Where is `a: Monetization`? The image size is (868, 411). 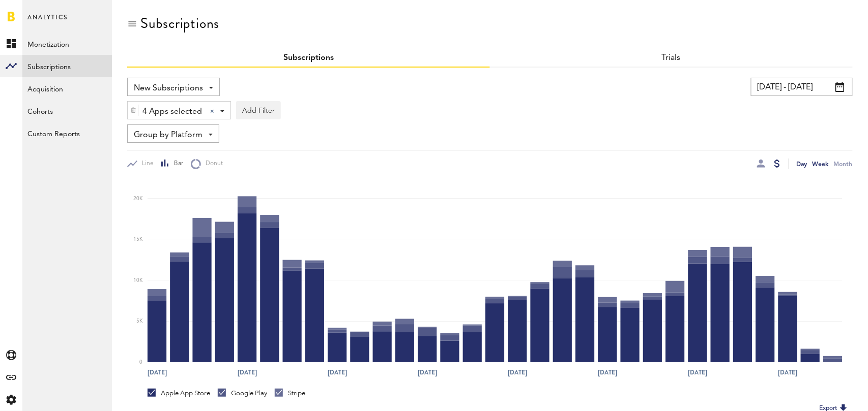 a: Monetization is located at coordinates (67, 44).